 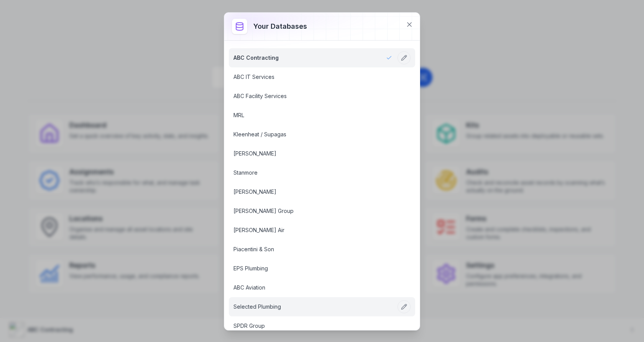 What do you see at coordinates (312, 269) in the screenshot?
I see `a: EPS Plumbing` at bounding box center [312, 269].